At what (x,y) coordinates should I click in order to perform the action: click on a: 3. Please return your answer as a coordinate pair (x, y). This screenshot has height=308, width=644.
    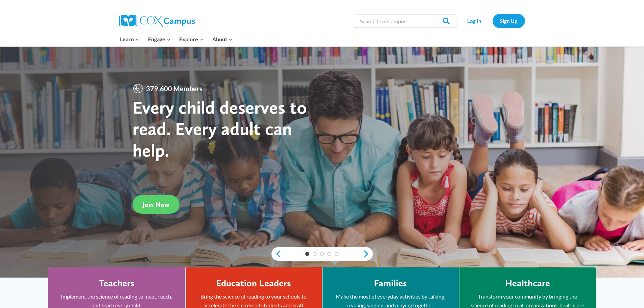
    Looking at the image, I should click on (322, 254).